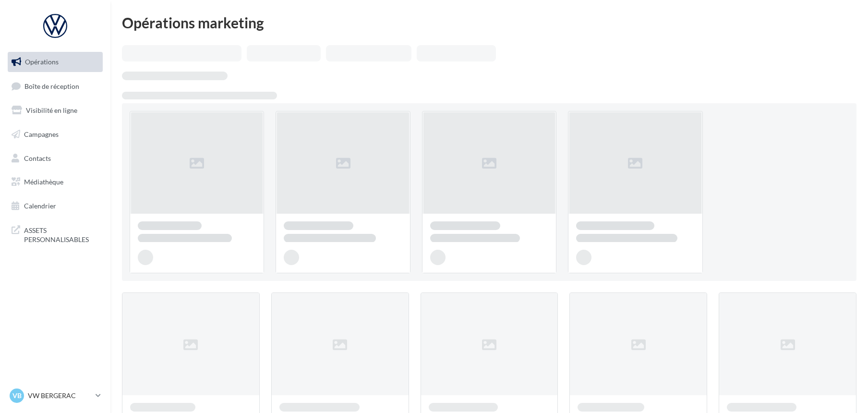  What do you see at coordinates (52, 85) in the screenshot?
I see `span: Boîte de réception` at bounding box center [52, 85].